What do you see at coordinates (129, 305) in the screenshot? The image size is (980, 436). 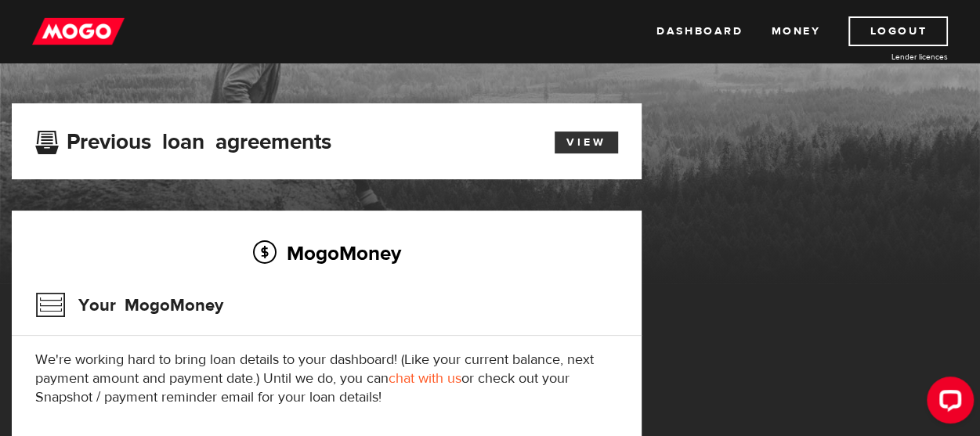 I see `h3: Your MogoMoney` at bounding box center [129, 305].